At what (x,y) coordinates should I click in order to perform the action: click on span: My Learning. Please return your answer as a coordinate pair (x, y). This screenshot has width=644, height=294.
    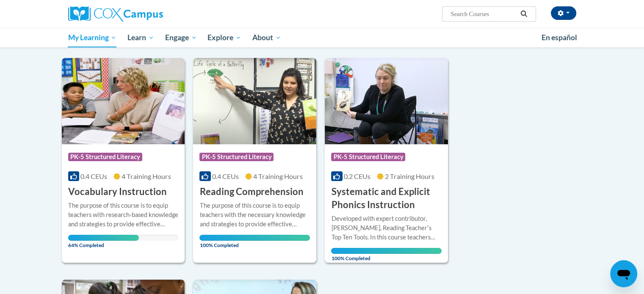
    Looking at the image, I should click on (92, 38).